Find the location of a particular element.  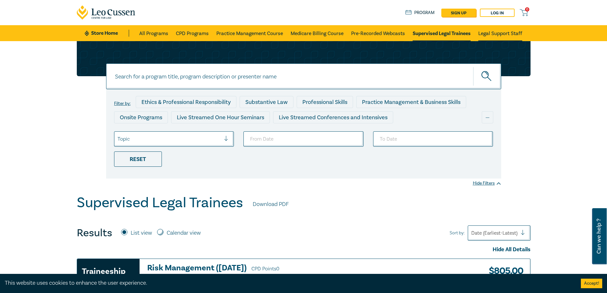

input: To Date is located at coordinates (433, 139).